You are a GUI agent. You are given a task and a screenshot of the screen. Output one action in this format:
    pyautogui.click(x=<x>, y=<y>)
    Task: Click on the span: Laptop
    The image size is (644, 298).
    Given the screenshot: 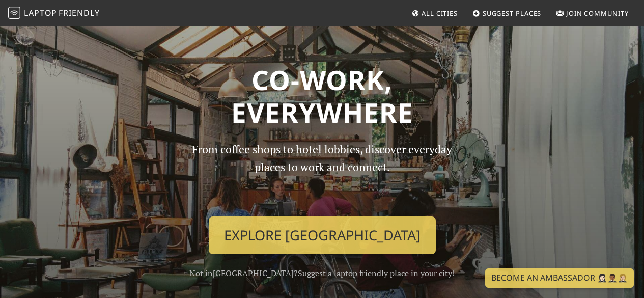 What is the action you would take?
    pyautogui.click(x=40, y=13)
    